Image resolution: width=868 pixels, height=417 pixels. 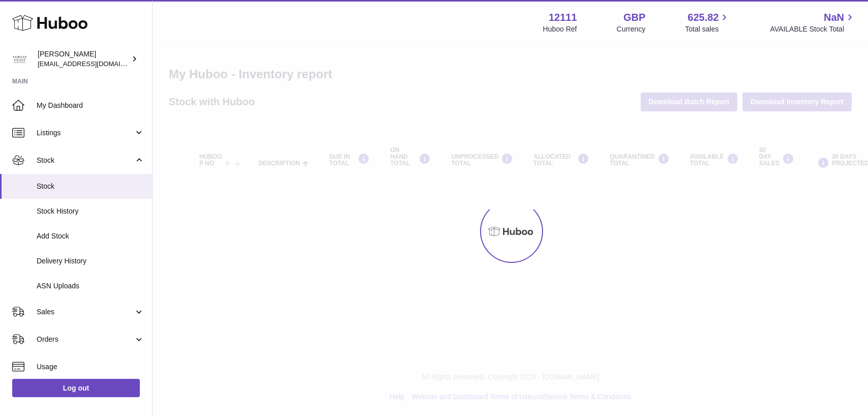 What do you see at coordinates (90, 261) in the screenshot?
I see `span: Delivery History` at bounding box center [90, 261].